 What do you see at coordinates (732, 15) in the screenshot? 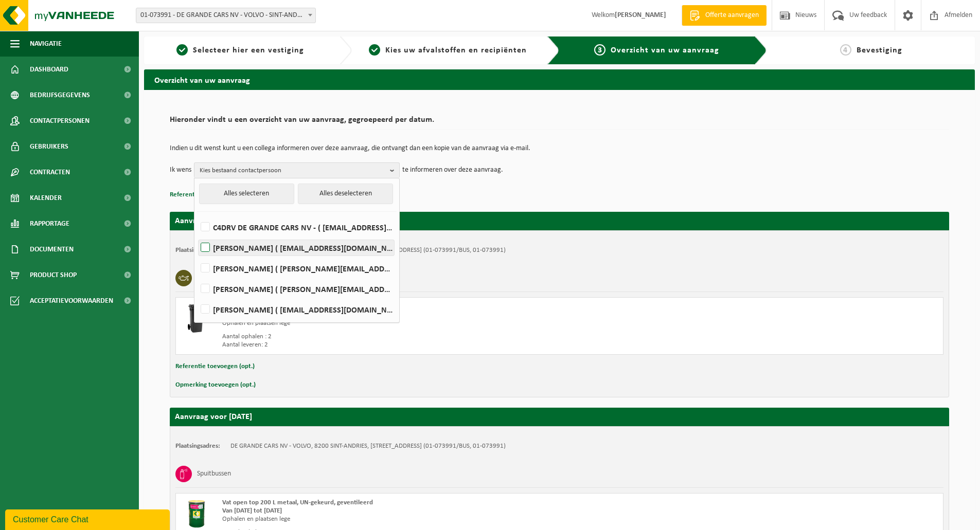
I see `span: Offerte aanvragen` at bounding box center [732, 15].